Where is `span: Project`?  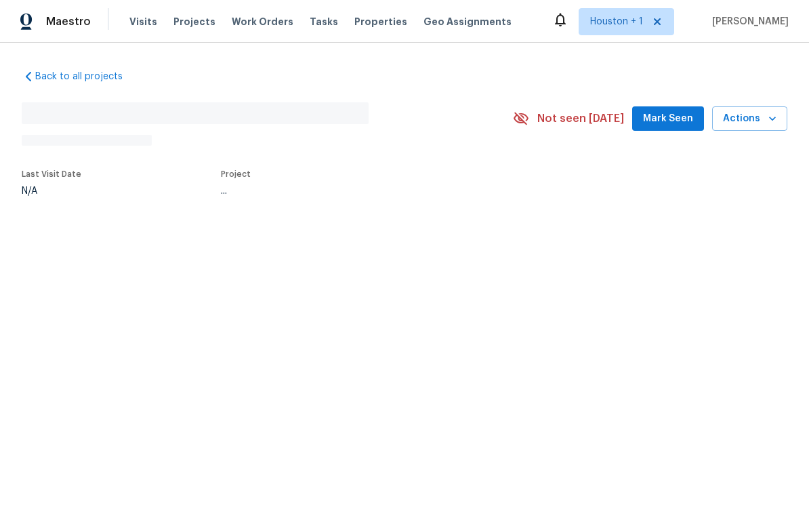 span: Project is located at coordinates (236, 174).